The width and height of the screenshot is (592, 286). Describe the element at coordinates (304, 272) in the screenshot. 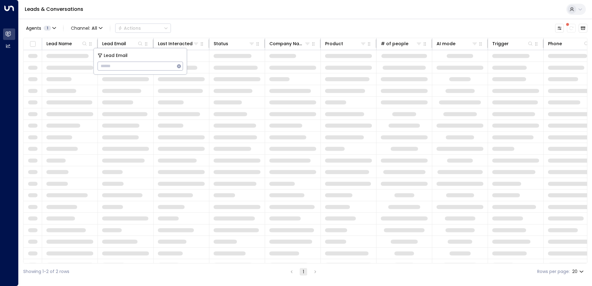

I see `button: page 1` at that location.